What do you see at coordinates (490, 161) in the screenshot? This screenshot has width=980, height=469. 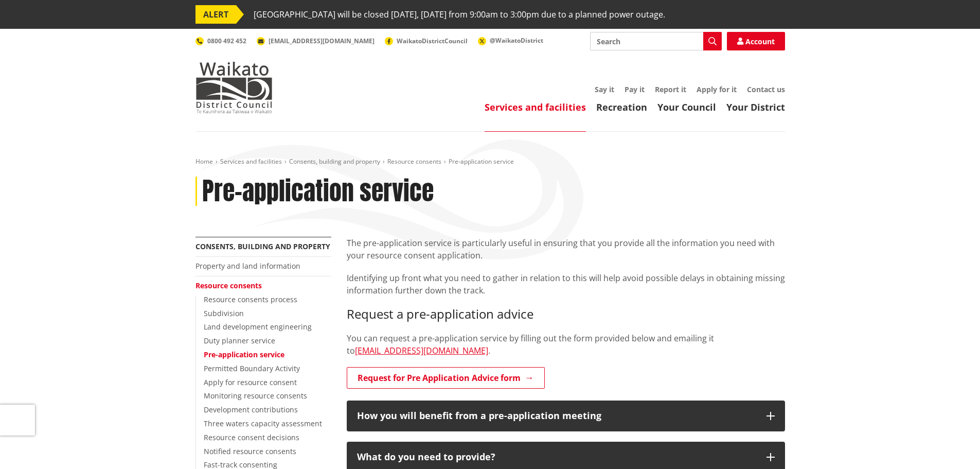 I see `nav: breadcrumb` at bounding box center [490, 161].